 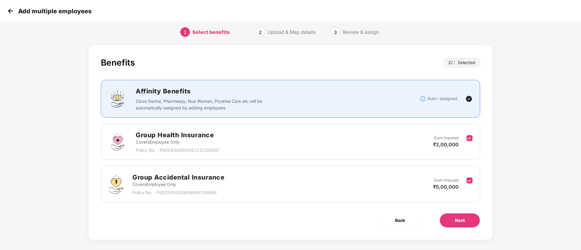 What do you see at coordinates (460, 221) in the screenshot?
I see `span: Next` at bounding box center [460, 221].